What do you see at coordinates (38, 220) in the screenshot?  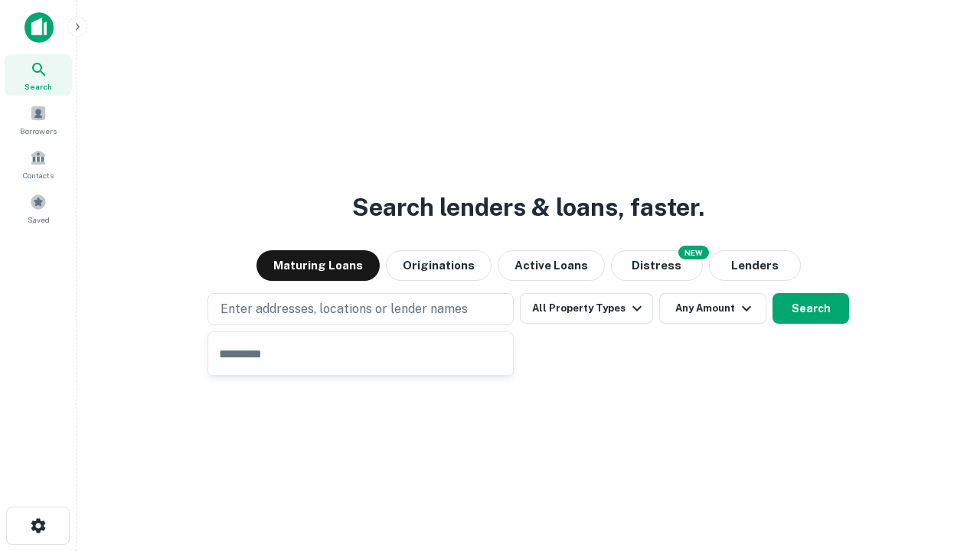 I see `span: Saved` at bounding box center [38, 220].